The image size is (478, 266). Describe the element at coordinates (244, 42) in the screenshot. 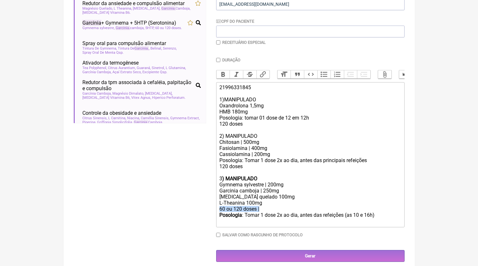

I see `label: Receituário Especial` at that location.